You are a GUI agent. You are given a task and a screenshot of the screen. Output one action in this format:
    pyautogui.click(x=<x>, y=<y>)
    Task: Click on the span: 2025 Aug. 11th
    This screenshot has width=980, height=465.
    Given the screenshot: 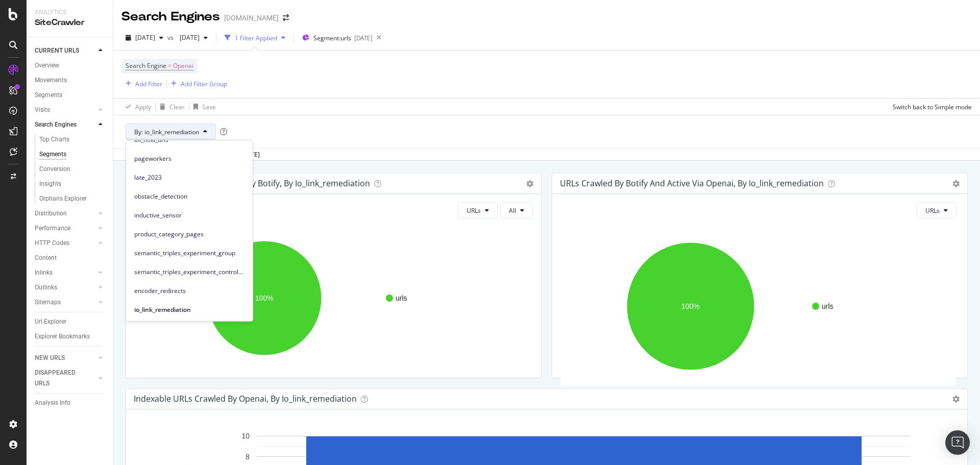 What is the action you would take?
    pyautogui.click(x=145, y=37)
    